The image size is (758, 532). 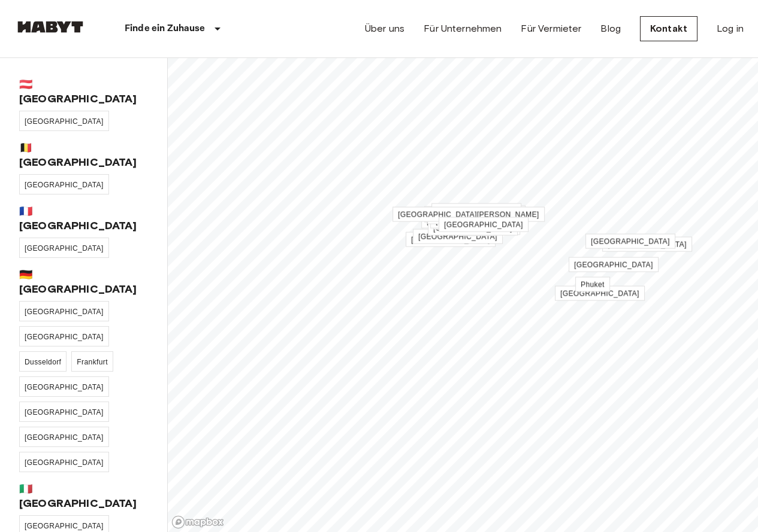 I want to click on a: Für Unternehmen, so click(x=463, y=28).